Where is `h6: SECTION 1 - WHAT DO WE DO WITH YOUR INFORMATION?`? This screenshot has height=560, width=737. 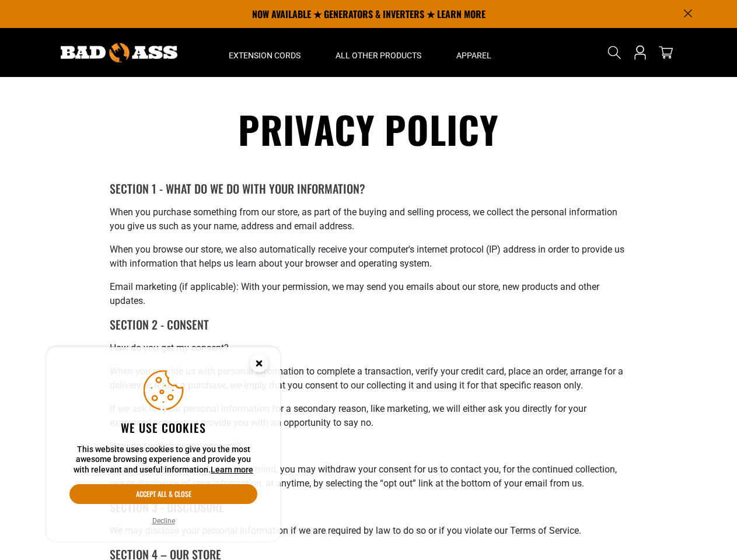 h6: SECTION 1 - WHAT DO WE DO WITH YOUR INFORMATION? is located at coordinates (369, 188).